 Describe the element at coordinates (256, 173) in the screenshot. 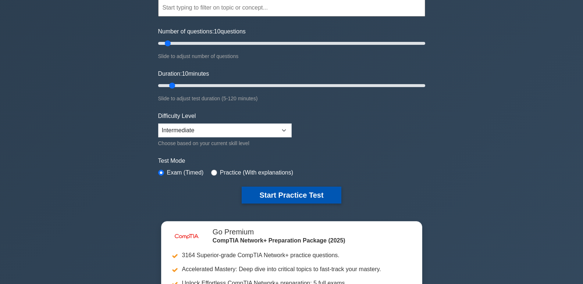

I see `label: Practice (With explanations)` at that location.